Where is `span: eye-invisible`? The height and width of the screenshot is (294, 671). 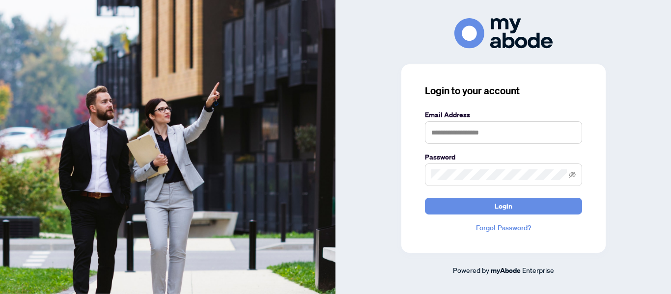 span: eye-invisible is located at coordinates (572, 175).